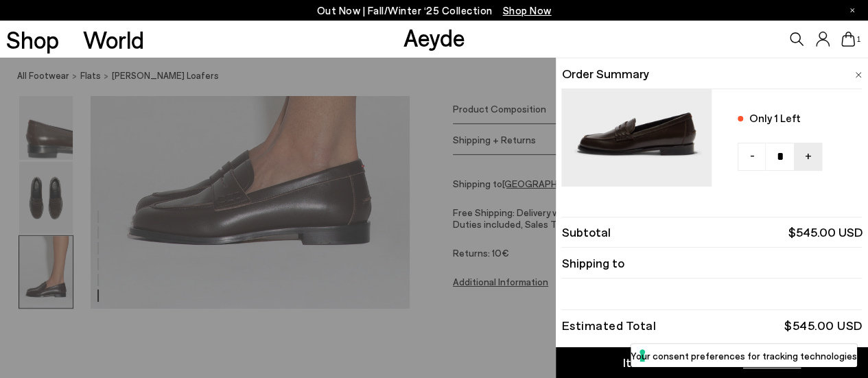  I want to click on div: Item Added to Cart, so click(679, 362).